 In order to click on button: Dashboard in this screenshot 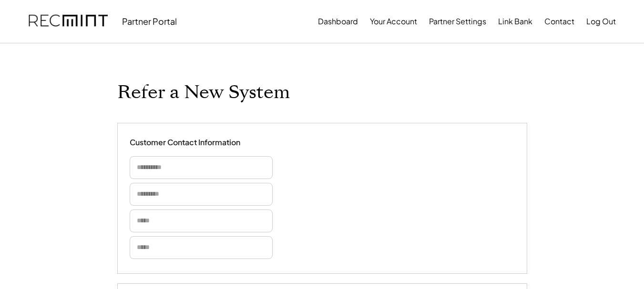, I will do `click(338, 22)`.